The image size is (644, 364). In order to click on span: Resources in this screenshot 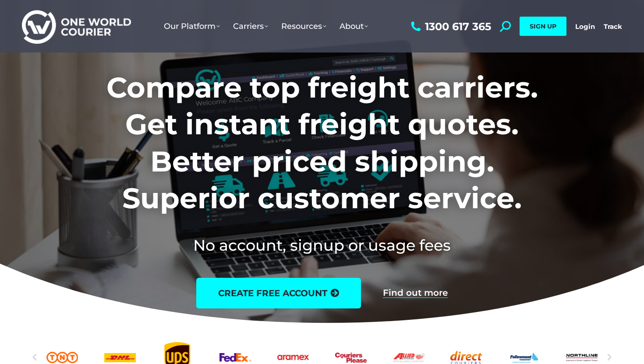, I will do `click(304, 26)`.